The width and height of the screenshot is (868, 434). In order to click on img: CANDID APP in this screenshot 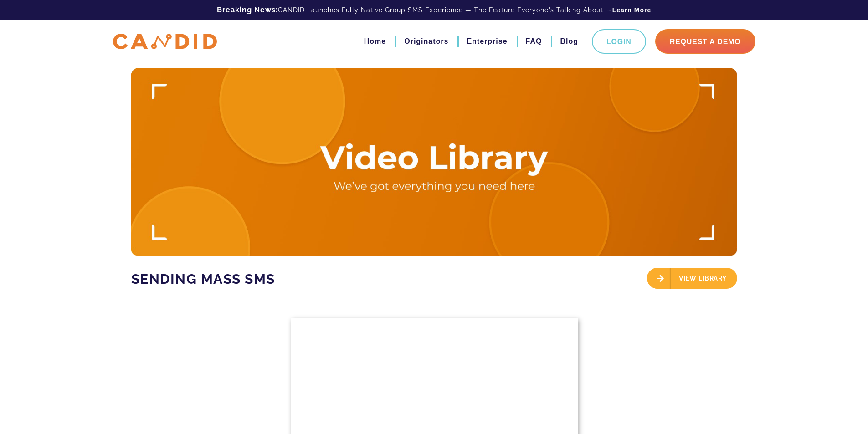, I will do `click(165, 41)`.